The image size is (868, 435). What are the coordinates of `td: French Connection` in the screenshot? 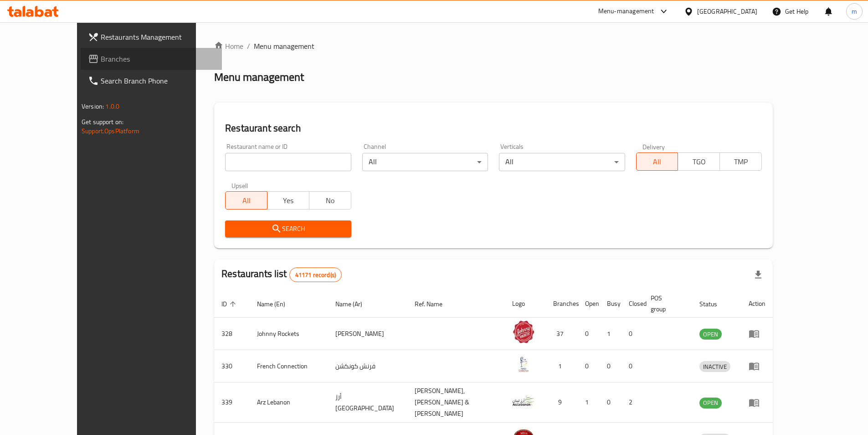 It's located at (289, 366).